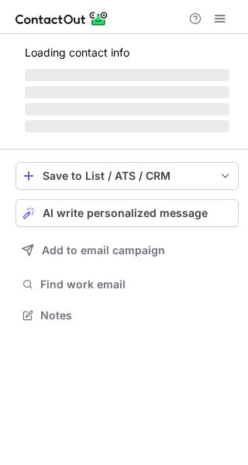 This screenshot has width=248, height=465. I want to click on span: Find work email, so click(136, 284).